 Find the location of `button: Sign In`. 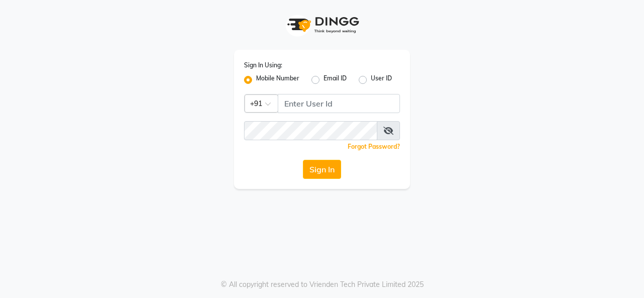

button: Sign In is located at coordinates (322, 169).